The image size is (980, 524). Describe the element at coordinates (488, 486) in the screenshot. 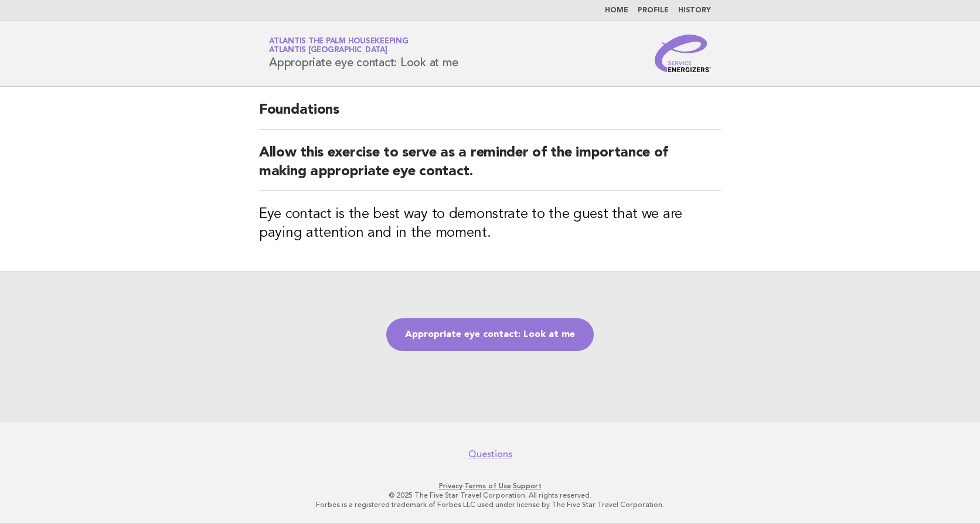

I see `a: Terms of Use` at that location.